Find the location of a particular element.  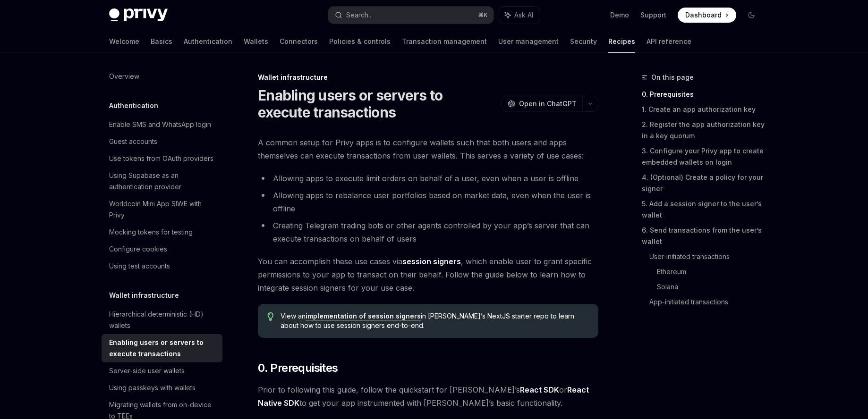

a: Basics is located at coordinates (162, 41).